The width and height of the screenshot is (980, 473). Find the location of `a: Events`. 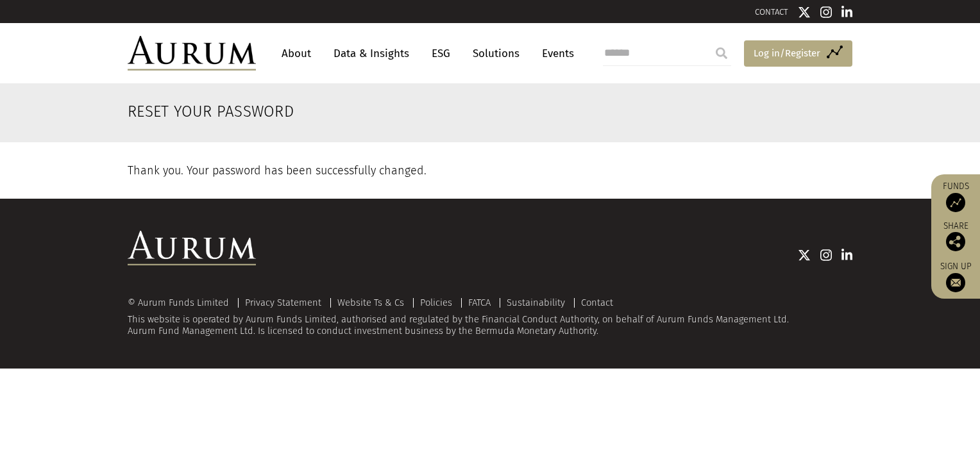

a: Events is located at coordinates (555, 54).